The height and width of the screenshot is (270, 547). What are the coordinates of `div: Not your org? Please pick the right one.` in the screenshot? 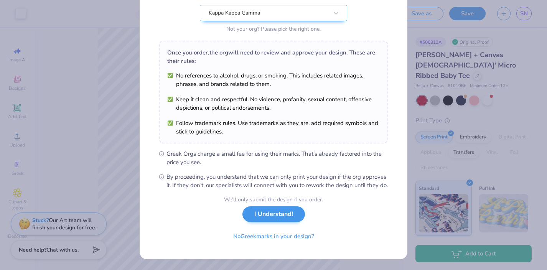 It's located at (273, 29).